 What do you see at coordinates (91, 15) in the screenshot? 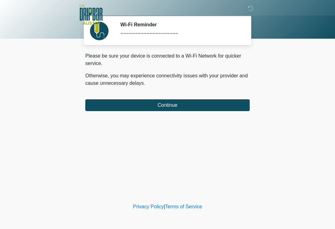
I see `img: The DRIPBaR - Austin The Domain Logo` at bounding box center [91, 15].